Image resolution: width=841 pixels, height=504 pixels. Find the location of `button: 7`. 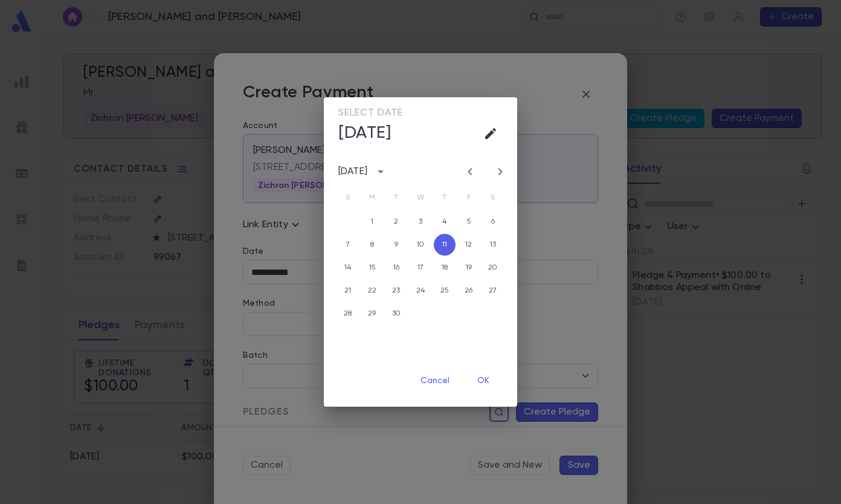

button: 7 is located at coordinates (348, 245).